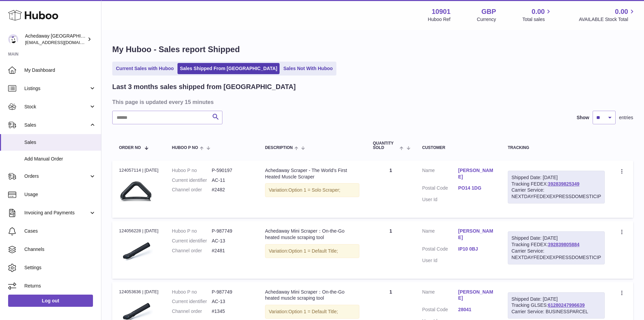 This screenshot has height=320, width=644. I want to click on strong: GBP, so click(489, 11).